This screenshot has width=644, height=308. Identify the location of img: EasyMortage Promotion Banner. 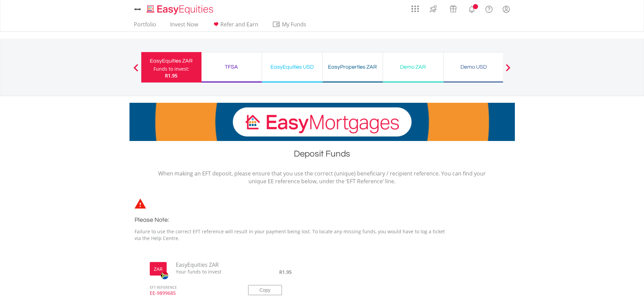
(322, 122).